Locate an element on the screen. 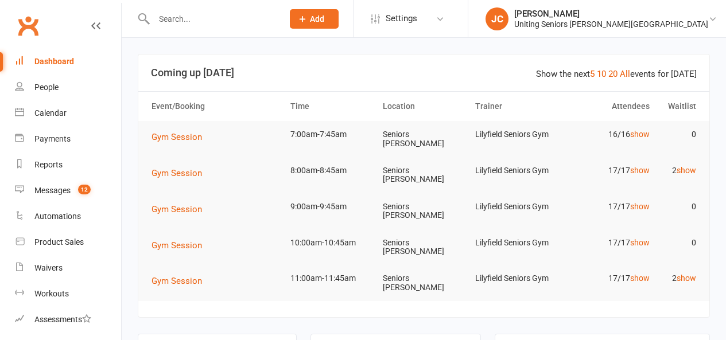 Image resolution: width=726 pixels, height=340 pixels. a: Assessments is located at coordinates (68, 319).